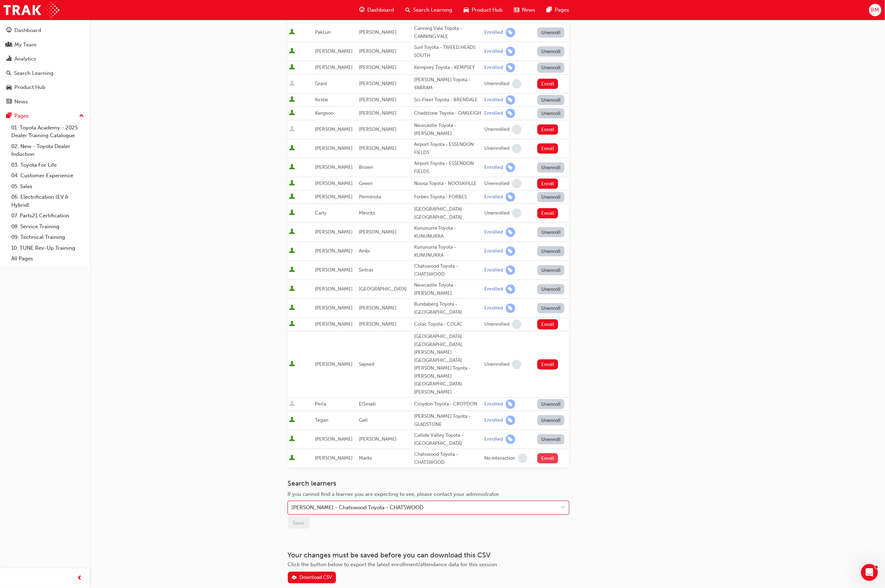 The image size is (885, 588). I want to click on div: Dashboard, so click(28, 30).